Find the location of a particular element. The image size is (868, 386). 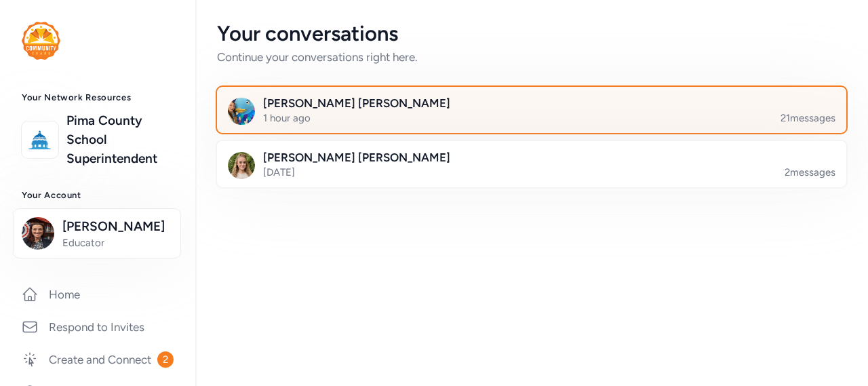

h3: Your Account is located at coordinates (98, 195).